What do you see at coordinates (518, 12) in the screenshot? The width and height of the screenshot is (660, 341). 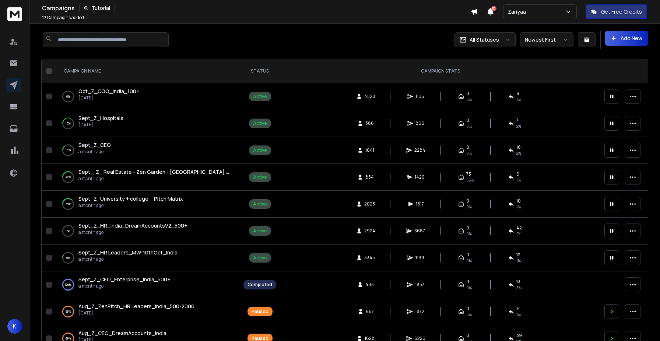 I see `p: Zariyaa` at bounding box center [518, 12].